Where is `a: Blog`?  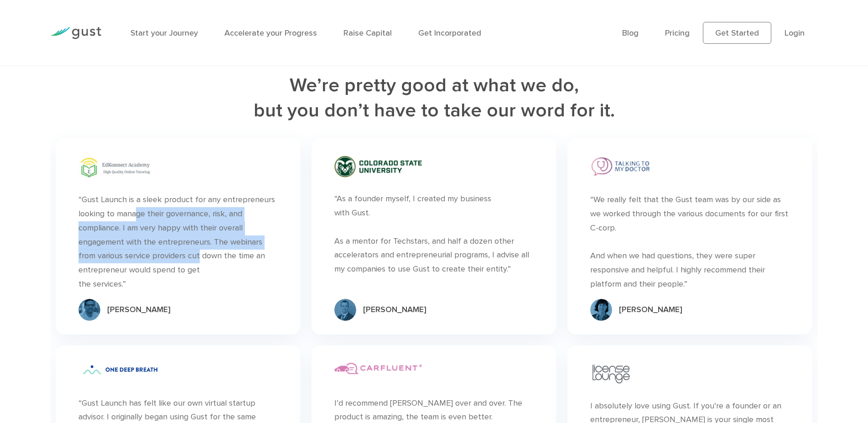 a: Blog is located at coordinates (631, 33).